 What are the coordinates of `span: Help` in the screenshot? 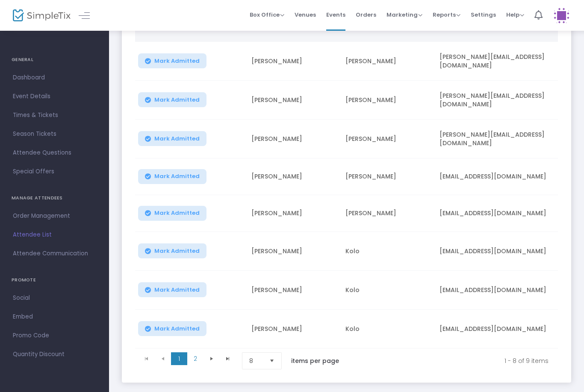 It's located at (515, 15).